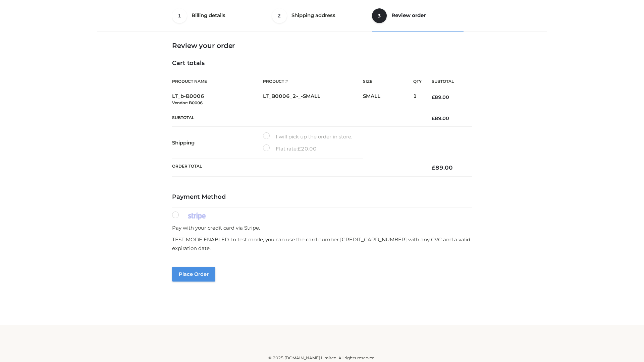  Describe the element at coordinates (194, 274) in the screenshot. I see `button: Place order` at that location.